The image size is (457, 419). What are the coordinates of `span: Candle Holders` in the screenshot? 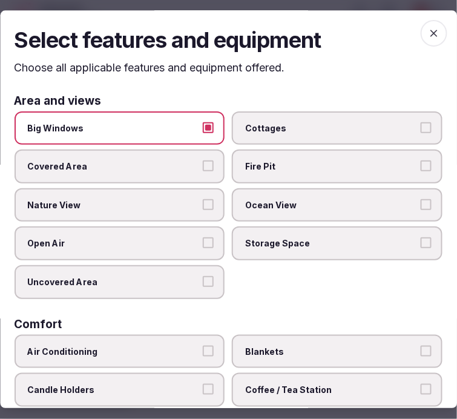 It's located at (114, 390).